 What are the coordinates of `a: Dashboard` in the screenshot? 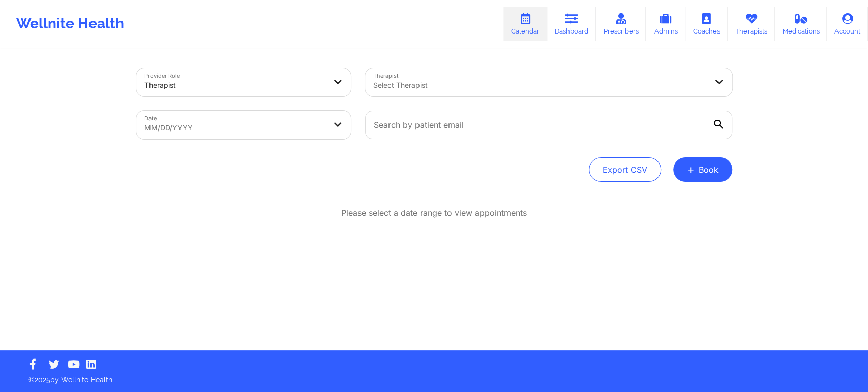 It's located at (572, 24).